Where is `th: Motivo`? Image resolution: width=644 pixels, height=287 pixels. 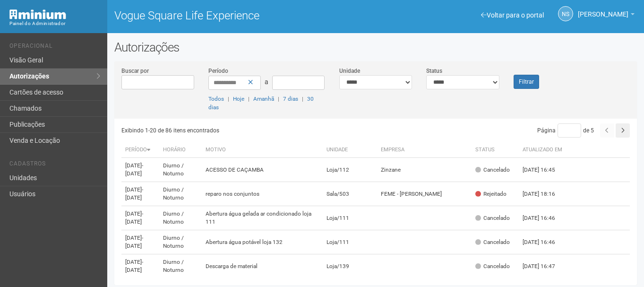 th: Motivo is located at coordinates (262, 150).